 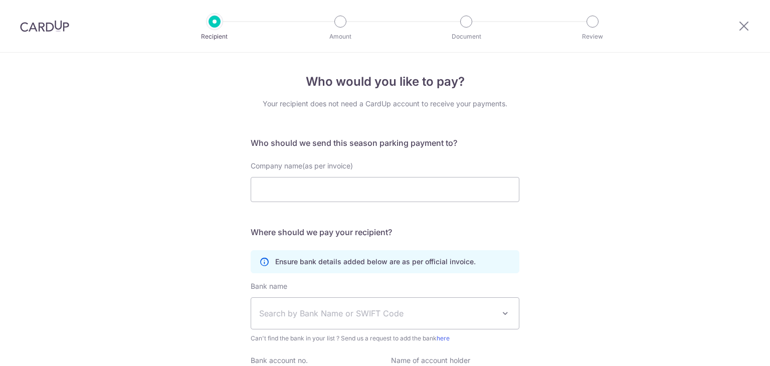 What do you see at coordinates (385, 232) in the screenshot?
I see `h5: Where should we pay your recipient?` at bounding box center [385, 232].